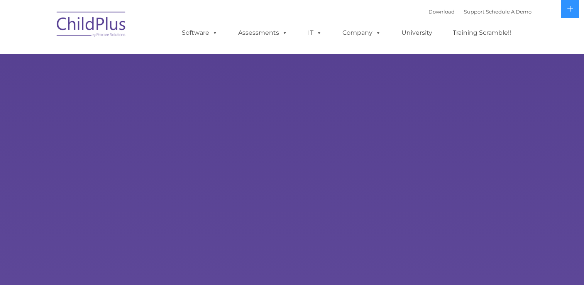  Describe the element at coordinates (509, 12) in the screenshot. I see `a: Schedule A Demo` at that location.